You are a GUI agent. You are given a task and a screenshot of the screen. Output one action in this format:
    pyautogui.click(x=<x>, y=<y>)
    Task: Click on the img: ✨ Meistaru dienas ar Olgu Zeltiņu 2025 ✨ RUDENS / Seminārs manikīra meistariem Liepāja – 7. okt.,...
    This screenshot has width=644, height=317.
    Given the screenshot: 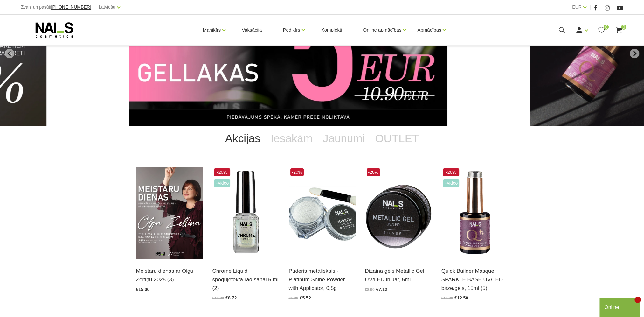 What is the action you would take?
    pyautogui.click(x=169, y=212)
    